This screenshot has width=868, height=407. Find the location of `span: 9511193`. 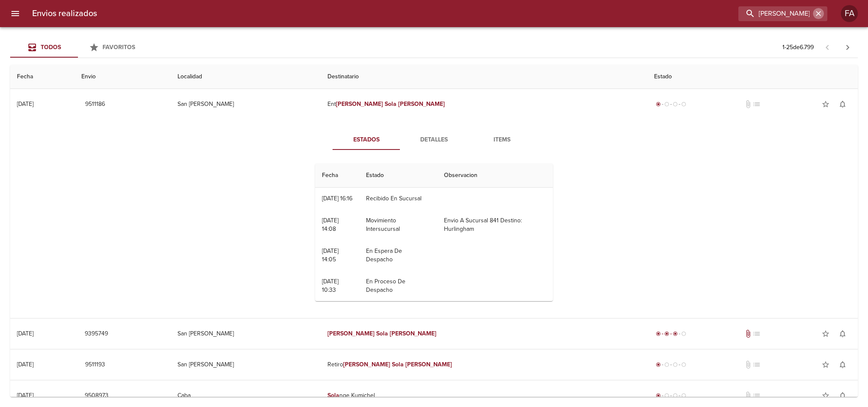

span: 9511193 is located at coordinates (95, 365).